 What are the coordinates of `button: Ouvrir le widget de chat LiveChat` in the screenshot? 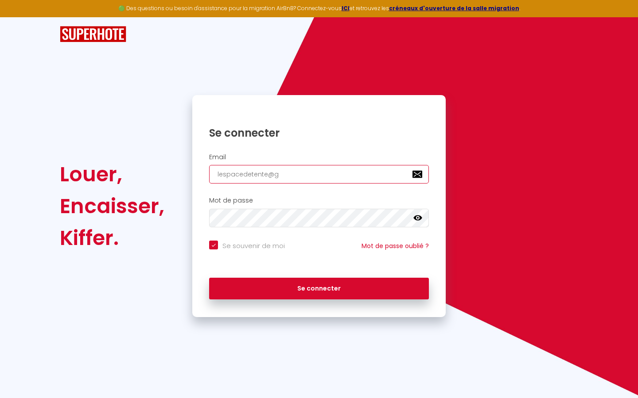 It's located at (20, 17).